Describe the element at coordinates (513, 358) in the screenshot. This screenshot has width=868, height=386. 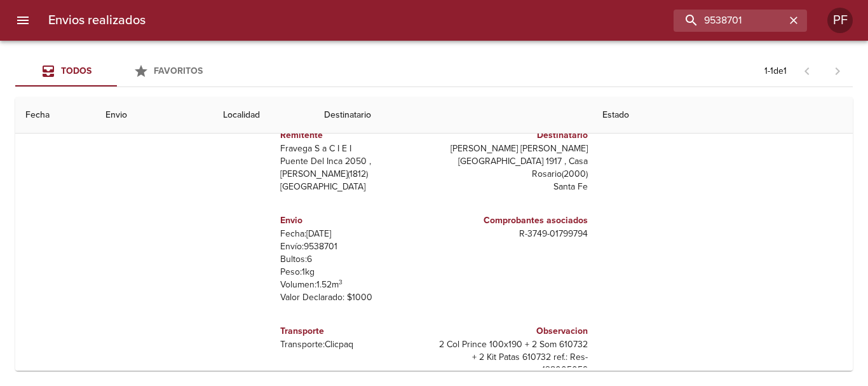
I see `p: 2 Col Prince 100x190 + 2 Som 610732 + 2 Kit Patas 610732 ref.: Res-128005059` at that location.